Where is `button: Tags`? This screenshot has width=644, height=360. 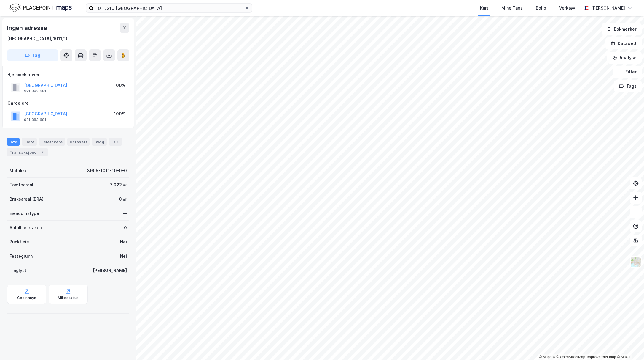
button: Tags is located at coordinates (628, 86).